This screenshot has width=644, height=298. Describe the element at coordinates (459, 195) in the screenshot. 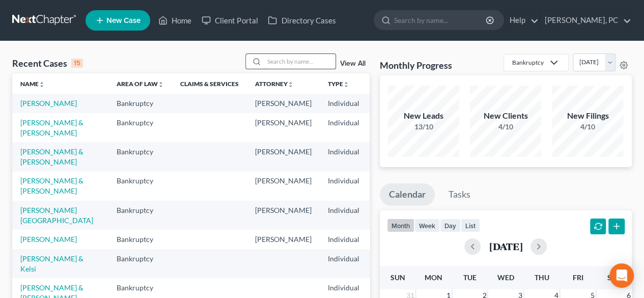

I see `a: Tasks` at that location.